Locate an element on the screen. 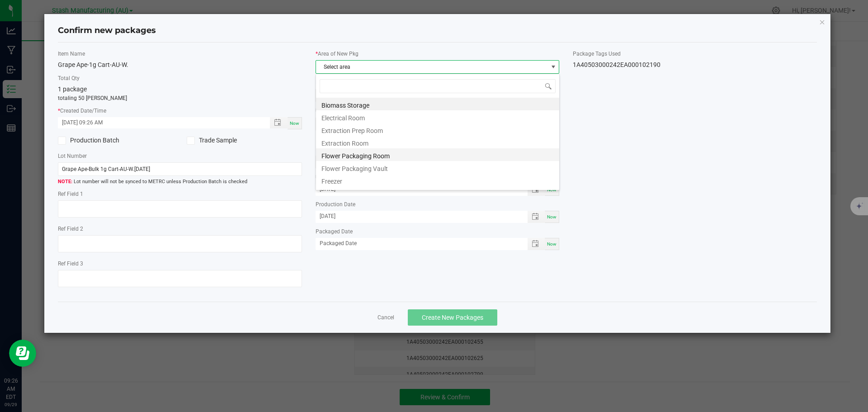 The image size is (868, 412). div: 1A40503000242EA000102190 is located at coordinates (695, 65).